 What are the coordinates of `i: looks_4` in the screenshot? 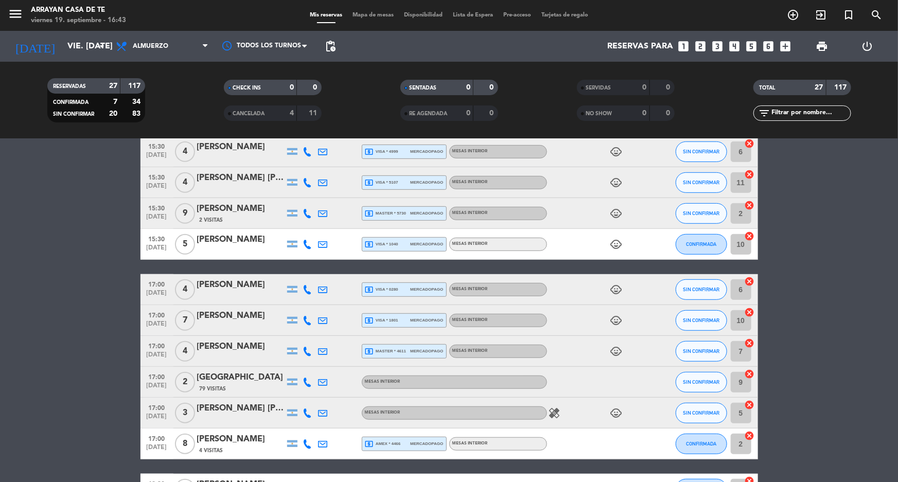 It's located at (734, 46).